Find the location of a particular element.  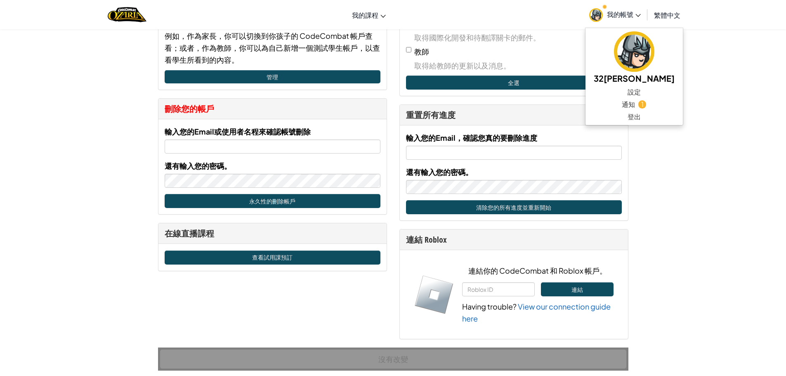

span: 通知 is located at coordinates (629, 104).